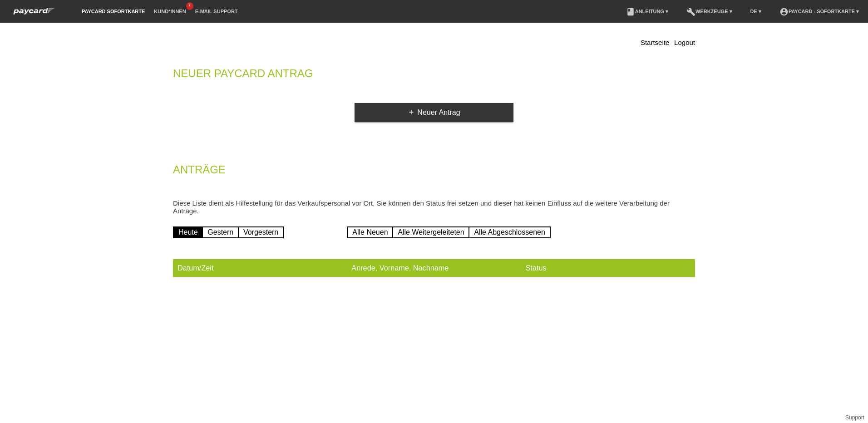 The width and height of the screenshot is (868, 423). I want to click on a: Vorgestern, so click(261, 233).